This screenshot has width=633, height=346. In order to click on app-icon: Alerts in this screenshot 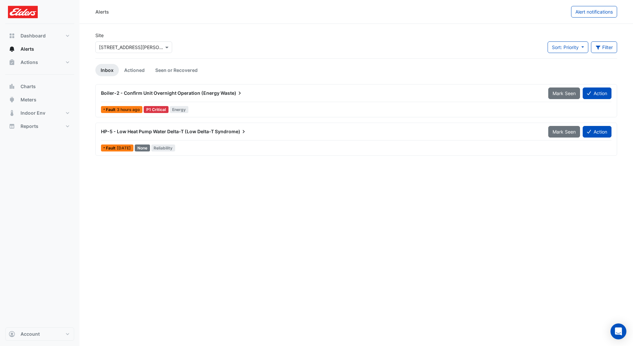, I will do `click(12, 49)`.